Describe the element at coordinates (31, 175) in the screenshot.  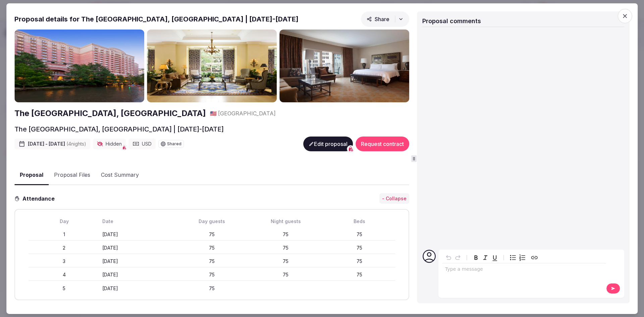
I see `button: Proposal` at that location.